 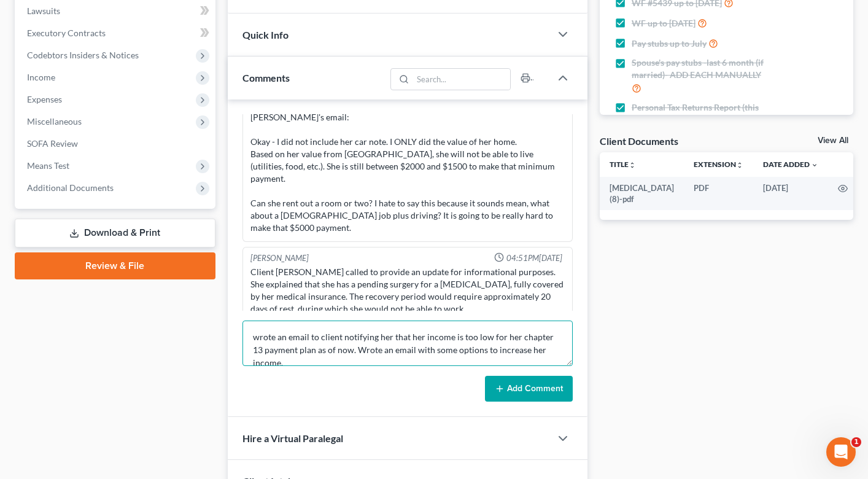 What do you see at coordinates (66, 32) in the screenshot?
I see `span: Executory Contracts` at bounding box center [66, 32].